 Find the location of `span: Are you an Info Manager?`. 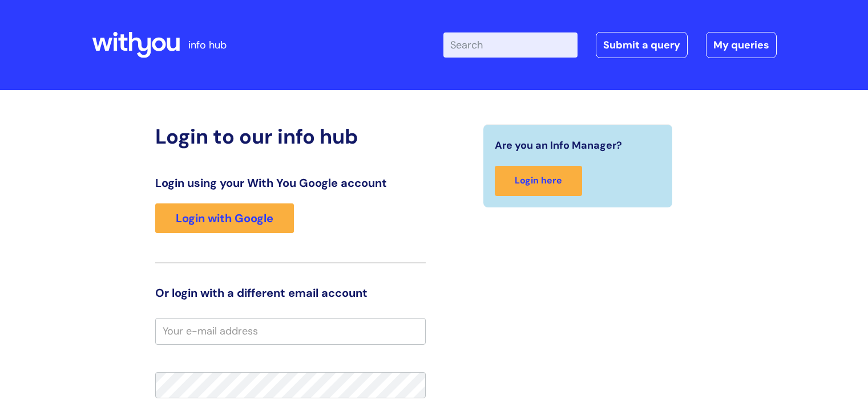

span: Are you an Info Manager? is located at coordinates (558, 145).